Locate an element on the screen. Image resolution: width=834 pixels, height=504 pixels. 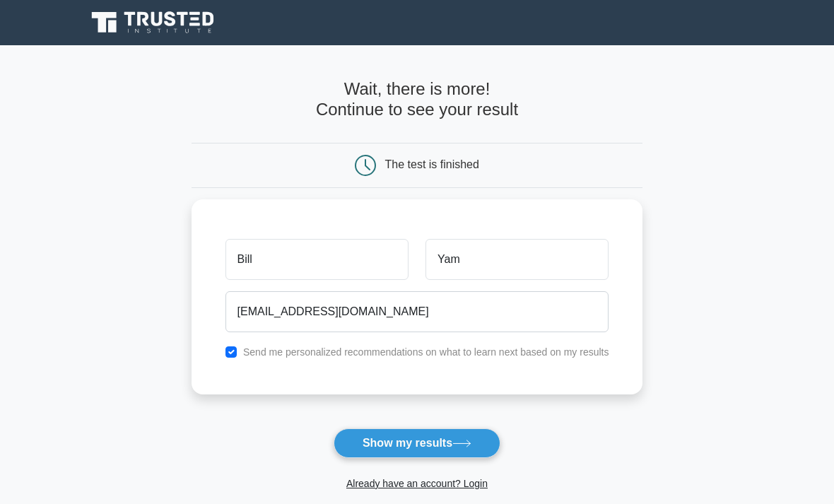
input: First name is located at coordinates (317, 259).